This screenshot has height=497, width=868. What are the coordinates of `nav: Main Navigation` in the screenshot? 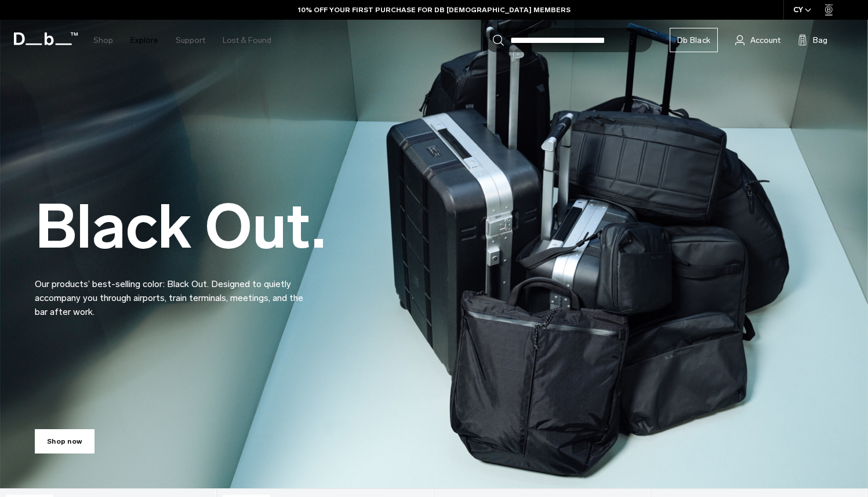 It's located at (182, 40).